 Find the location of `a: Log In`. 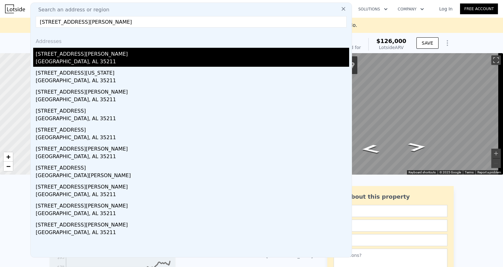

a: Log In is located at coordinates (446, 9).